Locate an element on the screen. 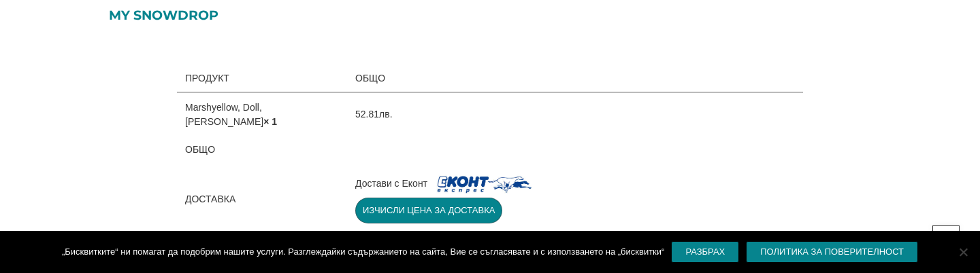  strong: × 1 is located at coordinates (270, 121).